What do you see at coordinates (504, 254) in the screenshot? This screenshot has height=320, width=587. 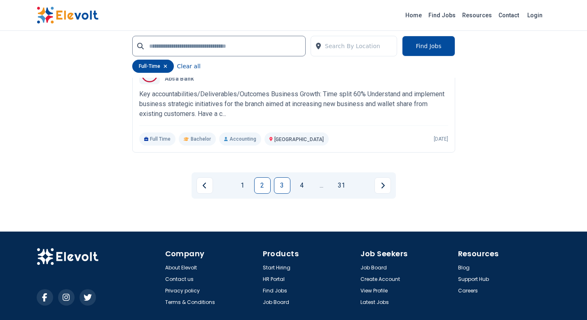 I see `h4: Resources` at bounding box center [504, 254].